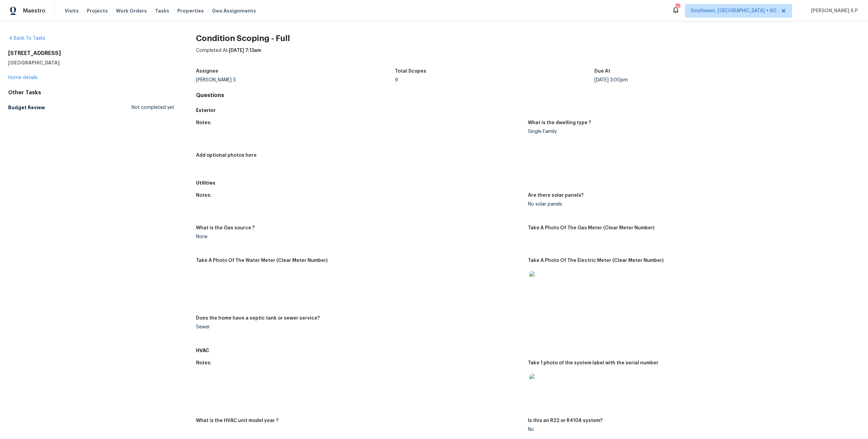 The image size is (868, 439). What do you see at coordinates (262, 260) in the screenshot?
I see `h5: Take A Photo Of The Water Meter (Clear Meter Number)` at bounding box center [262, 260].